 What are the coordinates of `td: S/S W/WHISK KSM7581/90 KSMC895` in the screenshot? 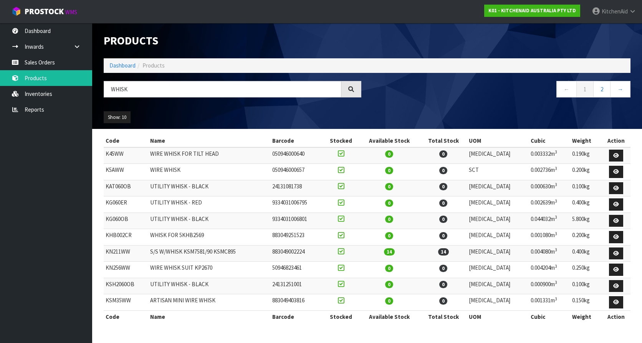 It's located at (209, 253).